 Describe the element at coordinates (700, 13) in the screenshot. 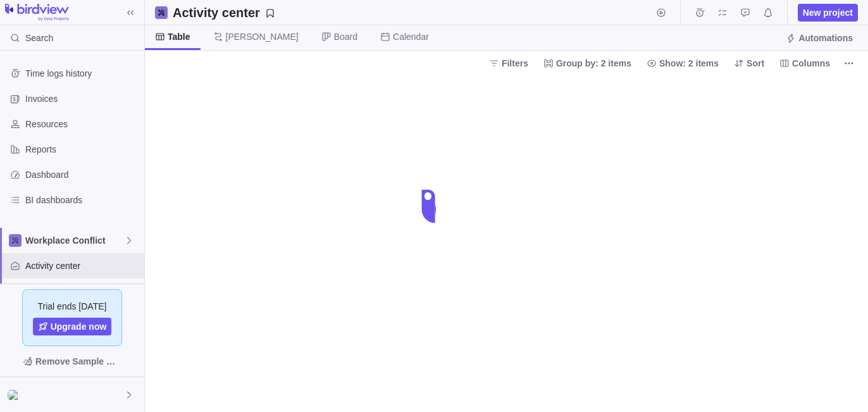

I see `span: Time logs` at that location.